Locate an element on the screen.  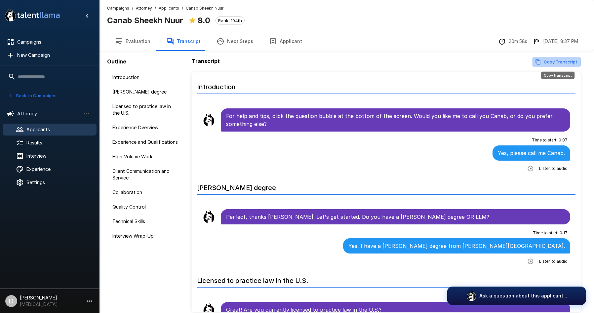
u: Attorney is located at coordinates (144, 8).